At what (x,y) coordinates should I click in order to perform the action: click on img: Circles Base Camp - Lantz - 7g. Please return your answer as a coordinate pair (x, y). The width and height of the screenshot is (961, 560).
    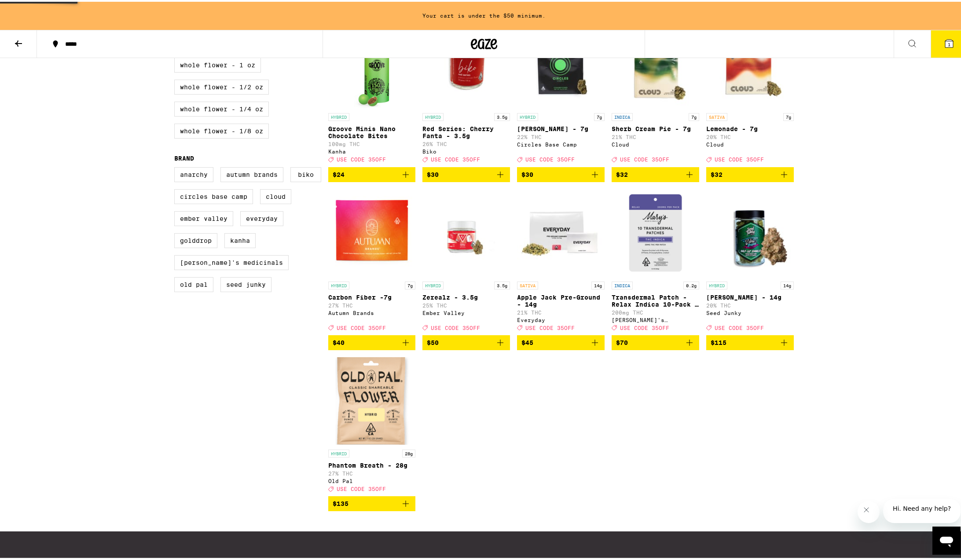
    Looking at the image, I should click on (560, 63).